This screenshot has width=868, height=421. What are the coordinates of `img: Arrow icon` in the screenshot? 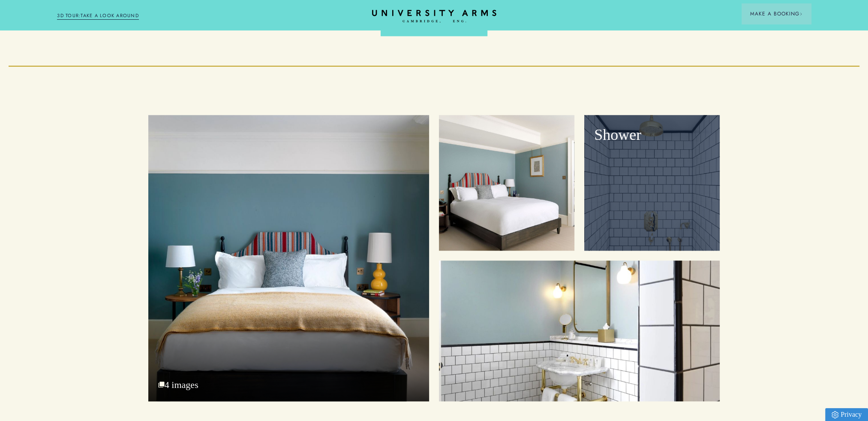 It's located at (801, 14).